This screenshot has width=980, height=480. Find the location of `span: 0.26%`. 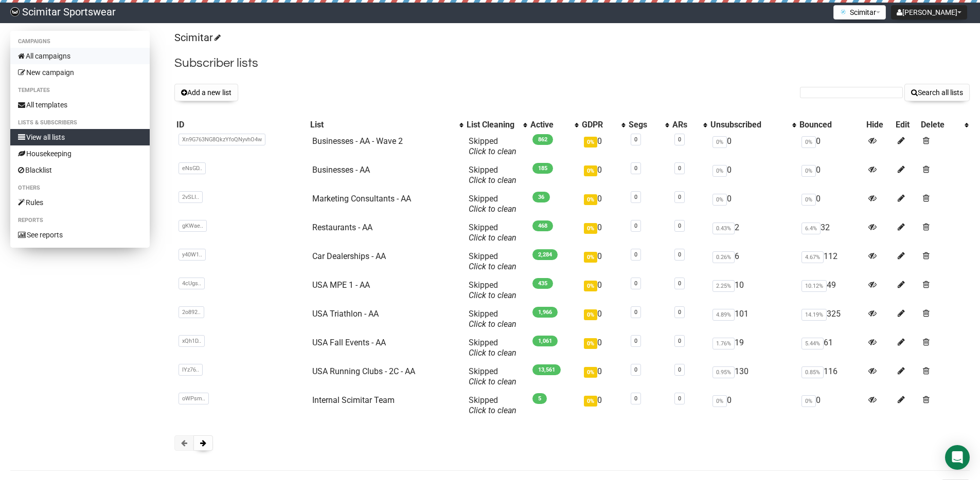

span: 0.26% is located at coordinates (723, 257).